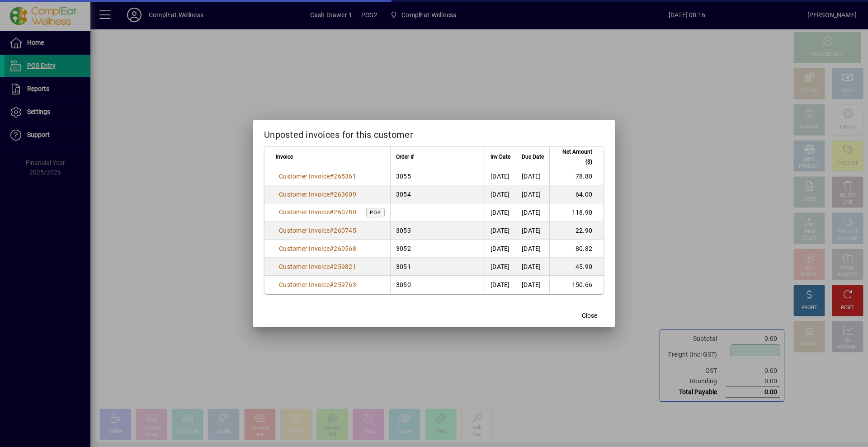 The image size is (868, 447). What do you see at coordinates (589, 316) in the screenshot?
I see `button: Close` at bounding box center [589, 316].